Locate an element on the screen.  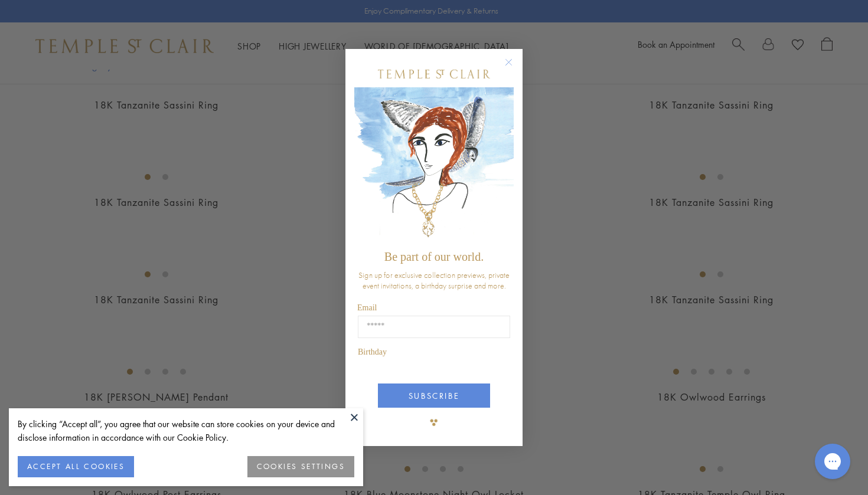
span: Be part of our world. is located at coordinates (434, 257).